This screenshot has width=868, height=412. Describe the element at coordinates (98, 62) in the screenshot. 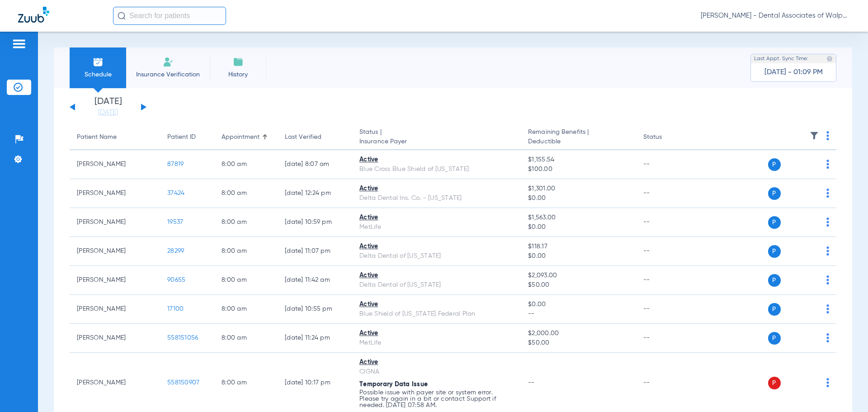

I see `img: Schedule` at that location.